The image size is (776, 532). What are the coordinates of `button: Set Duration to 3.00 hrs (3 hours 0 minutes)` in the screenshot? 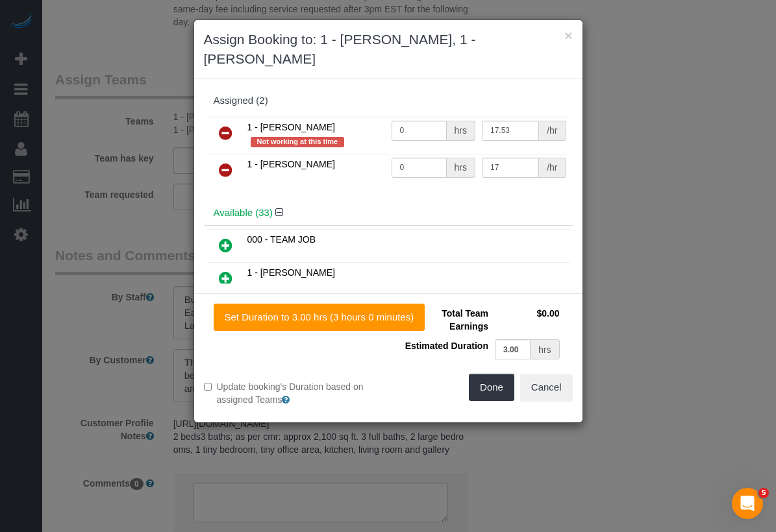 It's located at (319, 317).